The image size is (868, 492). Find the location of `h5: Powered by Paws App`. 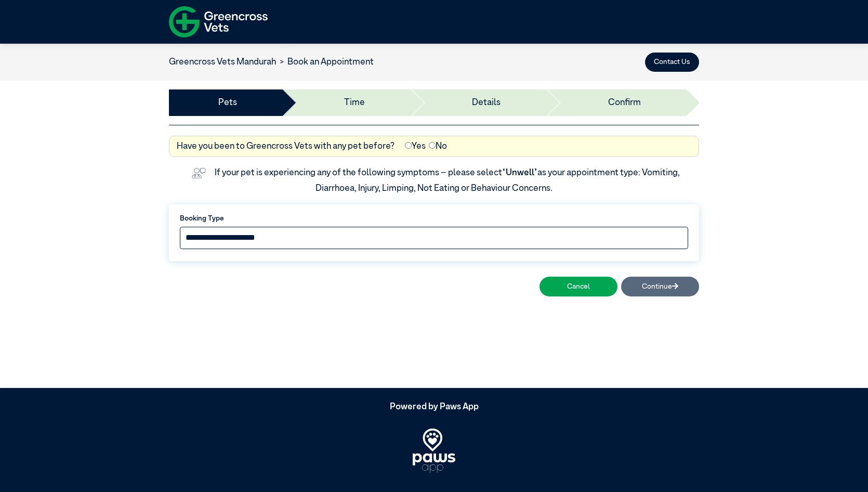

h5: Powered by Paws App is located at coordinates (434, 407).